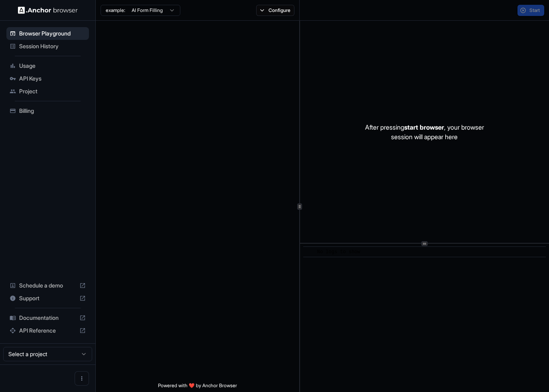 Image resolution: width=549 pixels, height=392 pixels. What do you see at coordinates (115, 11) in the screenshot?
I see `span: example:` at bounding box center [115, 11].